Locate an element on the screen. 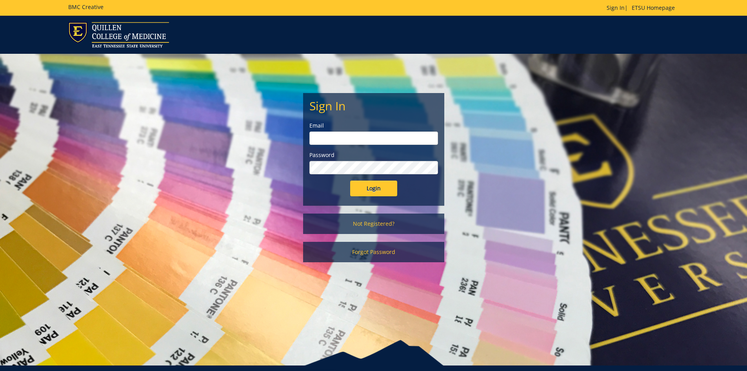 Image resolution: width=747 pixels, height=371 pixels. h5: BMC Creative is located at coordinates (86, 7).